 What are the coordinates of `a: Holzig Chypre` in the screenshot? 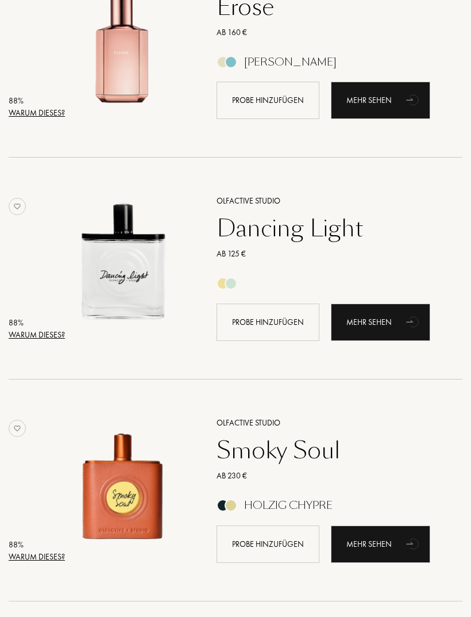 It's located at (326, 508).